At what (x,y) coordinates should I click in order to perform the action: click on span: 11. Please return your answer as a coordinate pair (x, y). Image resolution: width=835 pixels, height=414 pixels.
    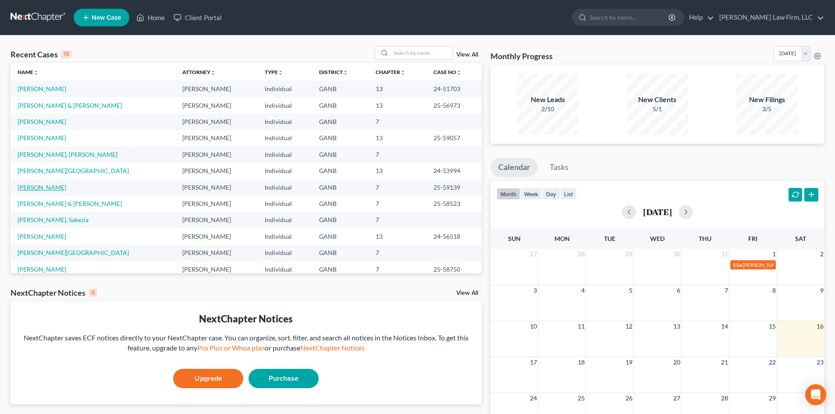
    Looking at the image, I should click on (581, 327).